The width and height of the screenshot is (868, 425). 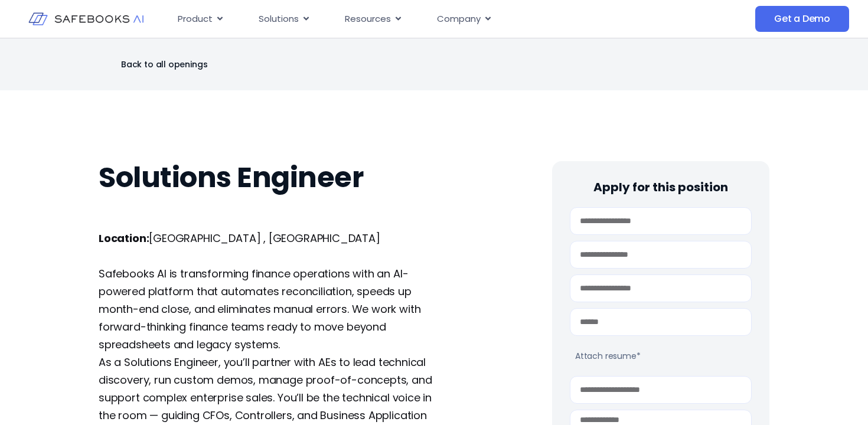 I want to click on span: Get a Demo, so click(x=802, y=19).